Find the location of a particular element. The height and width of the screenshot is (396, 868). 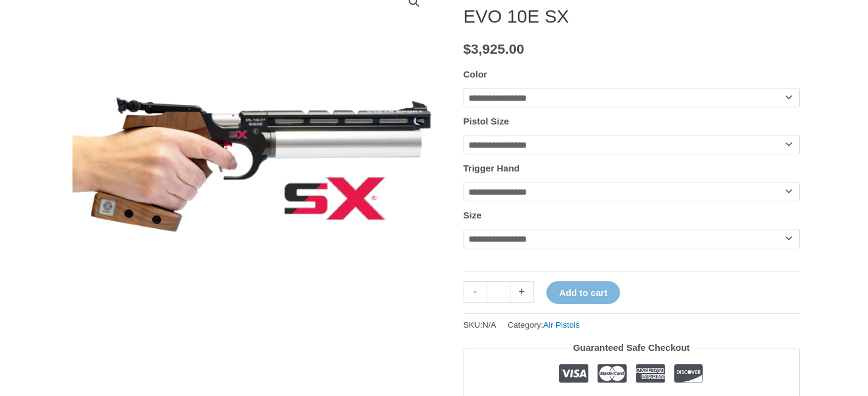

label: Pistol Size is located at coordinates (486, 120).